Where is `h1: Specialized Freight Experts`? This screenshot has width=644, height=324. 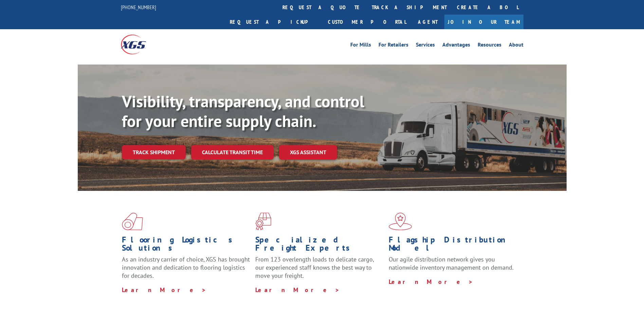 h1: Specialized Freight Experts is located at coordinates (320, 245).